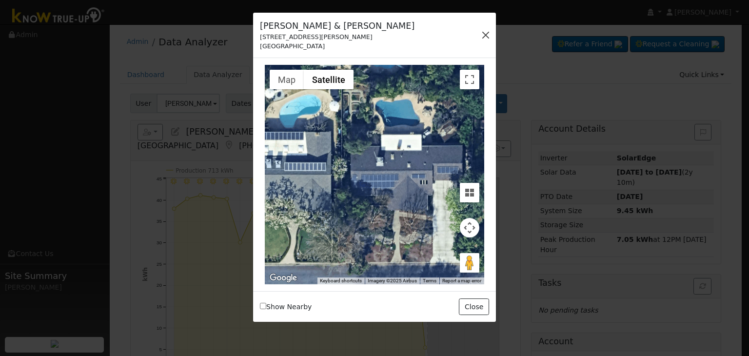  I want to click on button: Map camera controls, so click(469, 228).